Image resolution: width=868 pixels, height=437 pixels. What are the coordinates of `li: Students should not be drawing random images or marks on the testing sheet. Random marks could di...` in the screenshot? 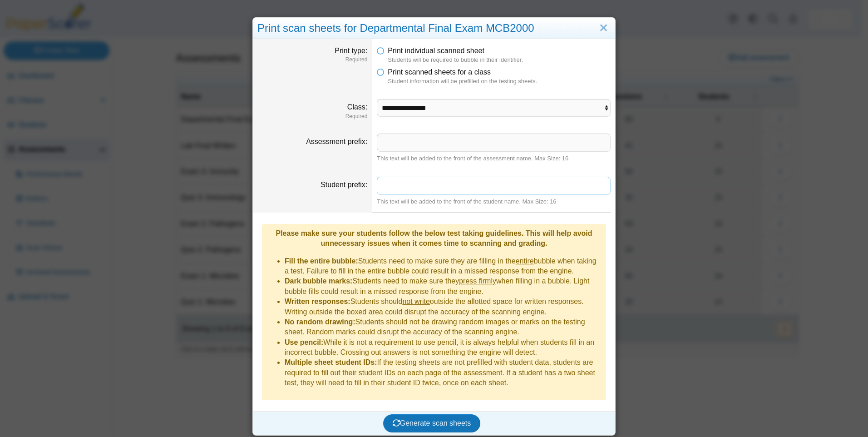 It's located at (443, 328).